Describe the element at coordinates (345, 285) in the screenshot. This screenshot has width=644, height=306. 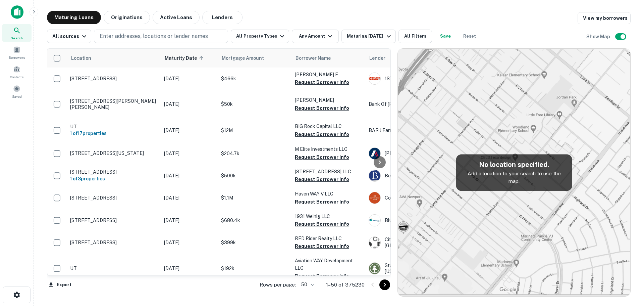
I see `p: 1–50 of 375230` at that location.